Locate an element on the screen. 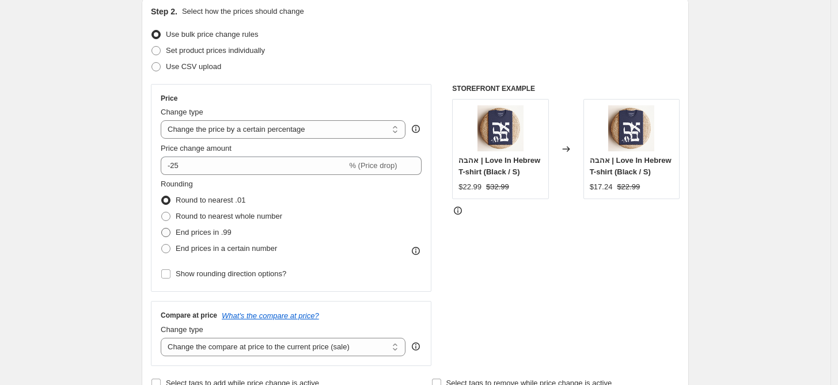 Image resolution: width=838 pixels, height=385 pixels. span: % (Price drop) is located at coordinates (373, 165).